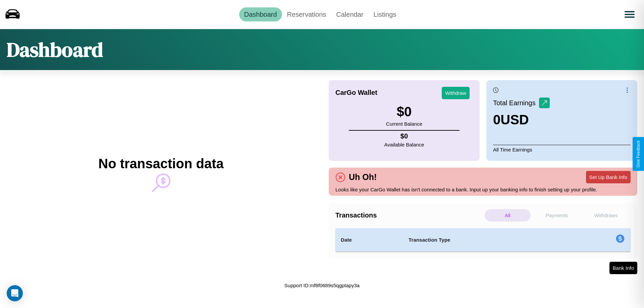  Describe the element at coordinates (356, 92) in the screenshot. I see `h4: CarGo Wallet` at that location.